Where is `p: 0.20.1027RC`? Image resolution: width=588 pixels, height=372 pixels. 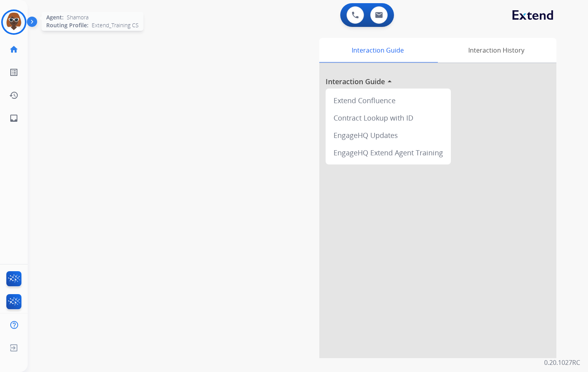 p: 0.20.1027RC is located at coordinates (562, 362).